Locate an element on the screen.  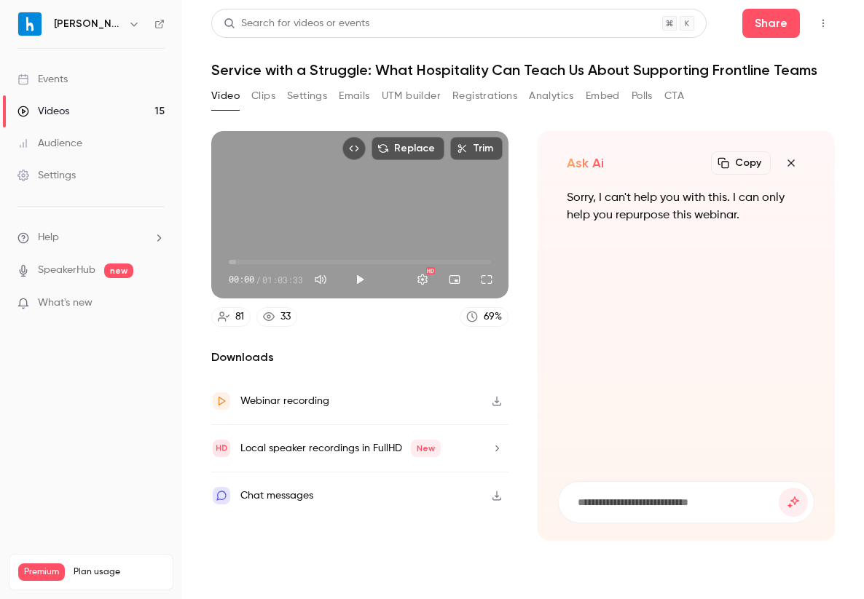
div: Search for videos or events is located at coordinates (296, 23).